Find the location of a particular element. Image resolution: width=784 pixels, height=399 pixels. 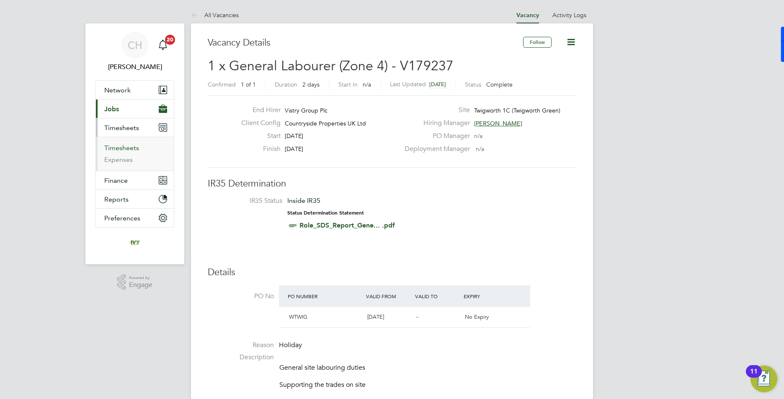

span: Vistry Group Plc is located at coordinates (306, 111).